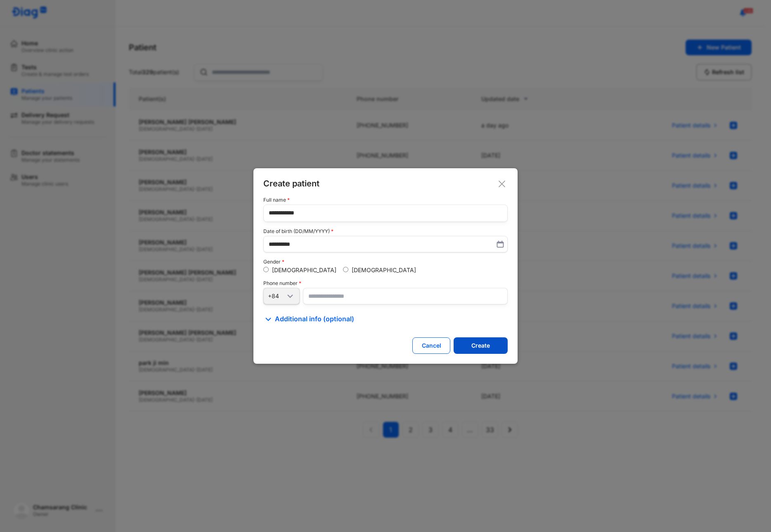 The image size is (771, 532). I want to click on div: +84, so click(276, 296).